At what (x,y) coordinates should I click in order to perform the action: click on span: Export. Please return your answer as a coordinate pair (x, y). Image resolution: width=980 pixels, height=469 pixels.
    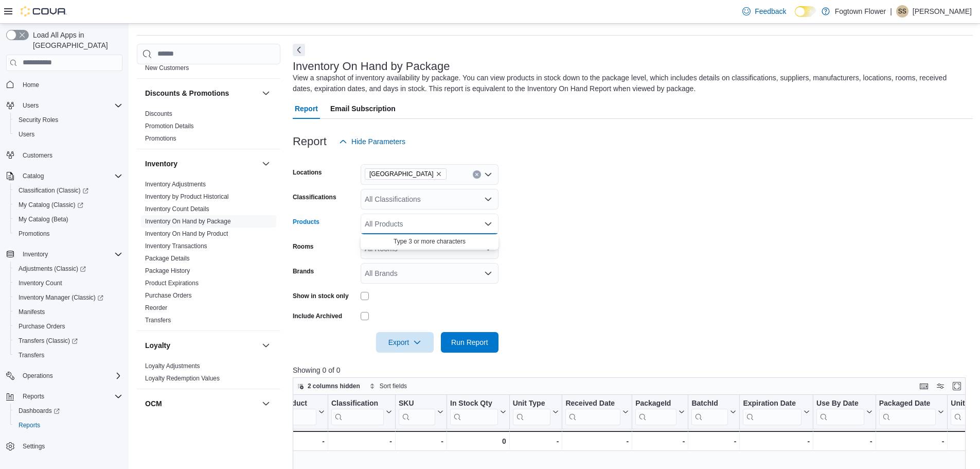
    Looking at the image, I should click on (405, 342).